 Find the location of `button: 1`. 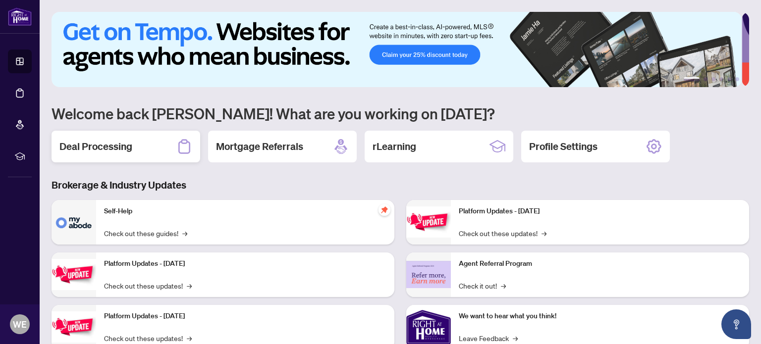

button: 1 is located at coordinates (692, 79).